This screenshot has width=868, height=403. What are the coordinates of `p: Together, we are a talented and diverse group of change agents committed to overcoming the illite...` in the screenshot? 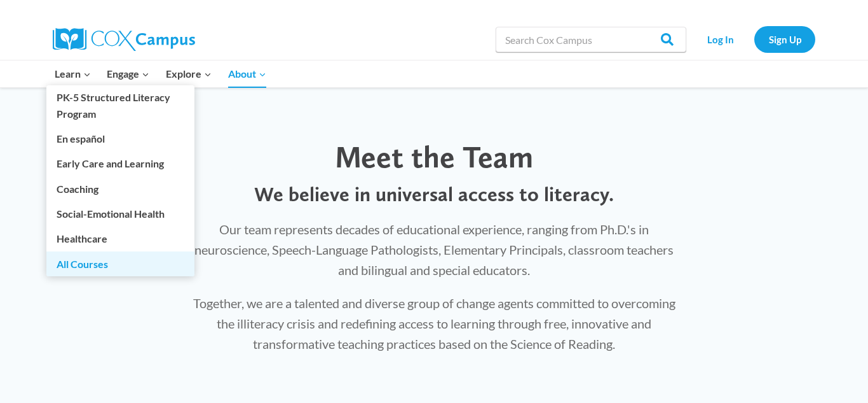 It's located at (434, 323).